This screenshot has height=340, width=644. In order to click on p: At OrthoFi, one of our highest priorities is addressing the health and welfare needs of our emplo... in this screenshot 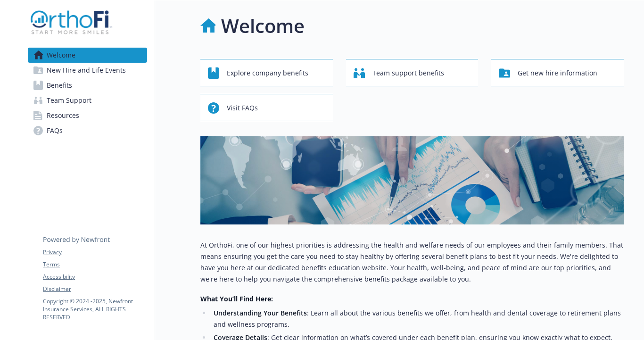, I will do `click(412, 262)`.